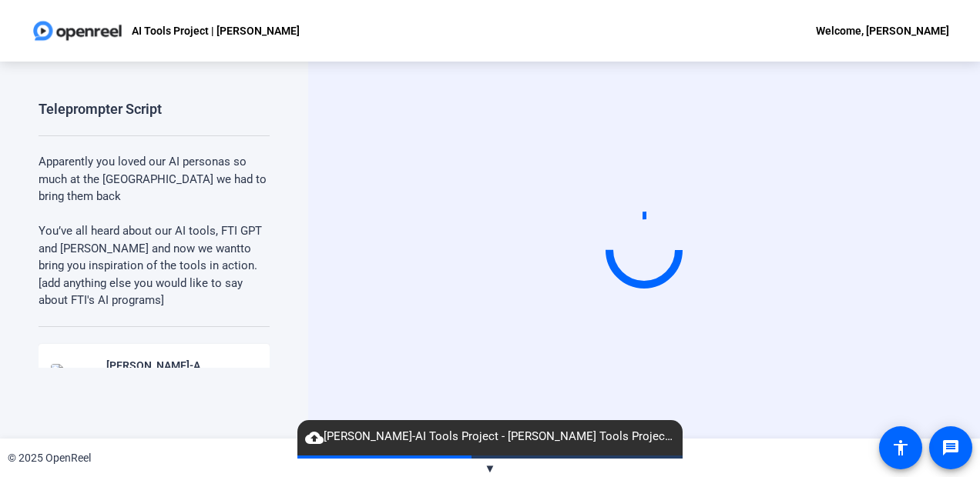 This screenshot has width=980, height=477. I want to click on mat-icon: accessibility, so click(900, 448).